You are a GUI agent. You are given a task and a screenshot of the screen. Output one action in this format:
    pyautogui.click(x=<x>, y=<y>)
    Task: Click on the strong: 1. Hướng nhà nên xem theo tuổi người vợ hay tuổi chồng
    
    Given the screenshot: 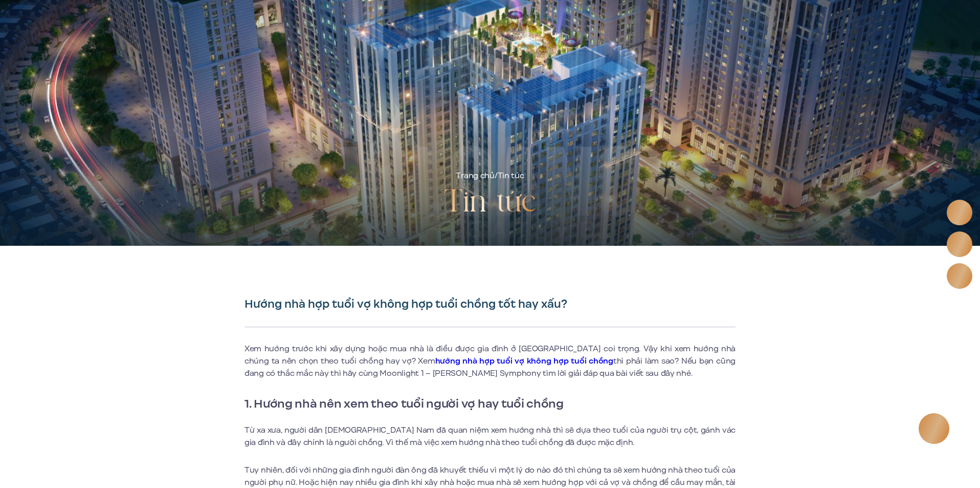 What is the action you would take?
    pyautogui.click(x=404, y=403)
    